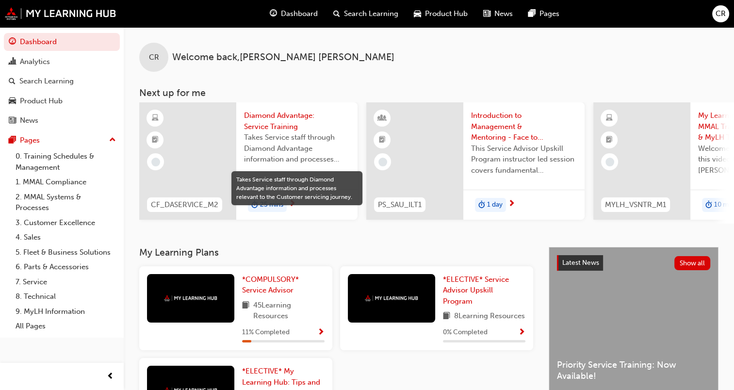  I want to click on h3: Next up for me, so click(429, 93).